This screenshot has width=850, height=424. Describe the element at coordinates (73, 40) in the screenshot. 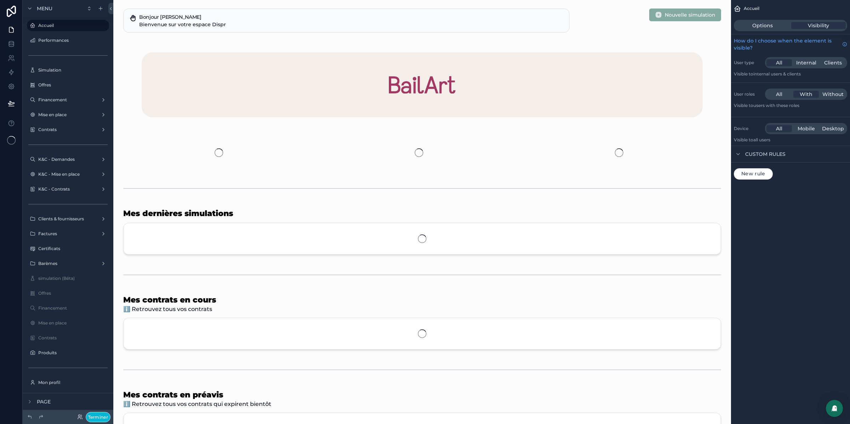

I see `label: Performances` at that location.